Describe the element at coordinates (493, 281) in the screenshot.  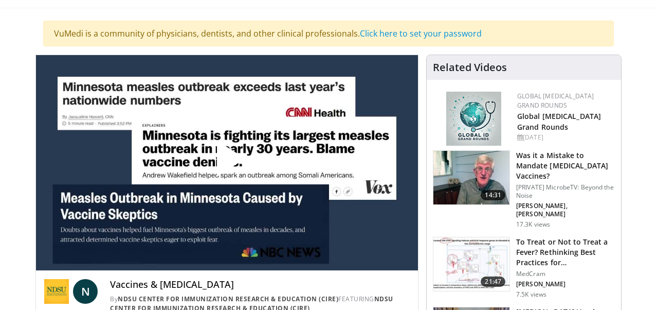
I see `span: 21:47` at that location.